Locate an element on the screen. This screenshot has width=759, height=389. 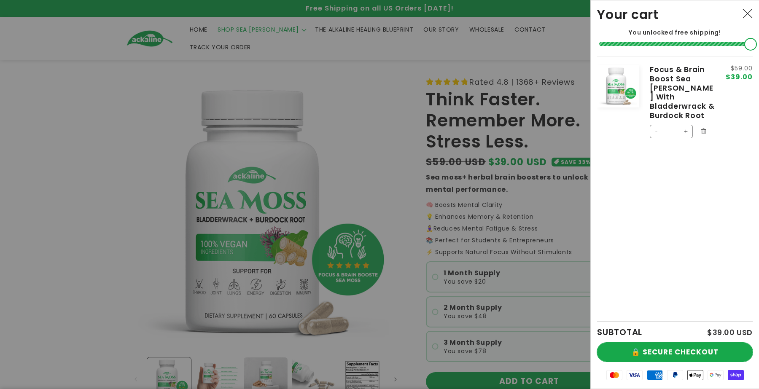
p: $39.00 USD is located at coordinates (729, 332).